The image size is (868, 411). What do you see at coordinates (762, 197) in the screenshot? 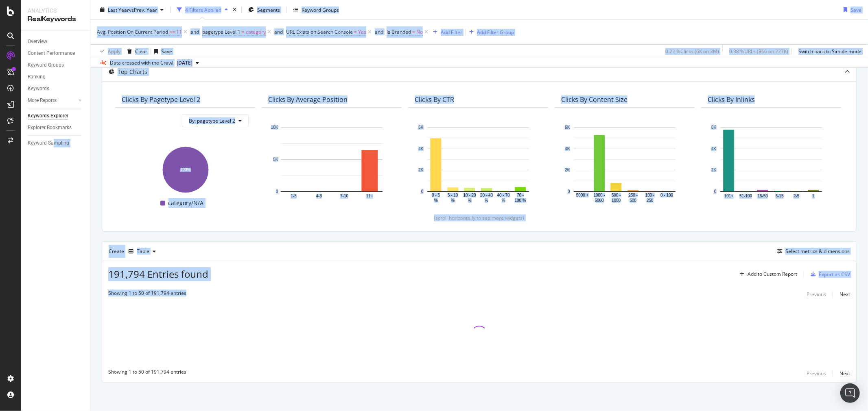
I see `text: 16-50` at bounding box center [762, 197].